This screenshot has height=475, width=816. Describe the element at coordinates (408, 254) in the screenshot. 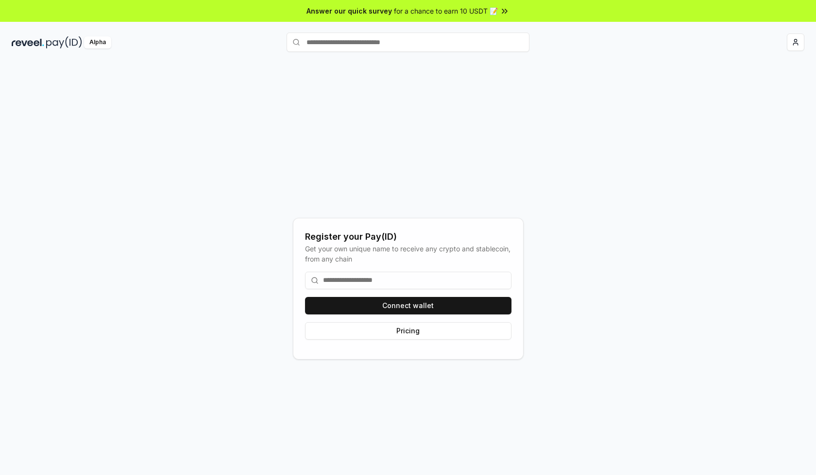

I see `div: Get your own unique name to receive any crypto and stablecoin, from any chain` at that location.